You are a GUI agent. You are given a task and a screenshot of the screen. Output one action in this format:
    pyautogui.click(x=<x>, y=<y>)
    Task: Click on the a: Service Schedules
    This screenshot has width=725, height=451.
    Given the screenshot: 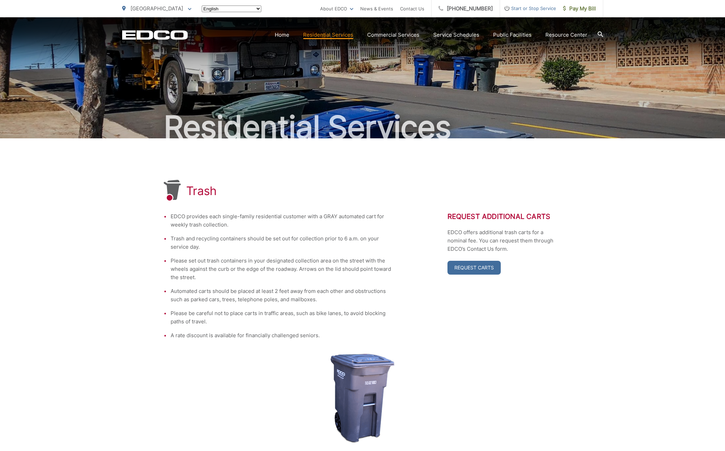 What is the action you would take?
    pyautogui.click(x=456, y=35)
    